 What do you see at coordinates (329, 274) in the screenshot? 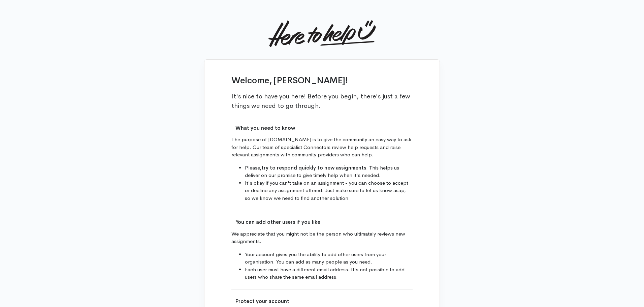
I see `li: Each user must have a different email address. It's not possible to add users who share the same ...` at bounding box center [329, 274].